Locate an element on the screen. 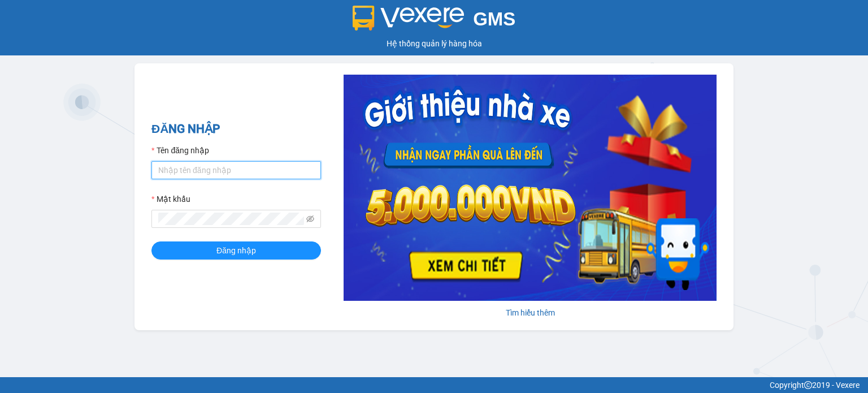 Image resolution: width=868 pixels, height=393 pixels. span: GMS is located at coordinates (494, 19).